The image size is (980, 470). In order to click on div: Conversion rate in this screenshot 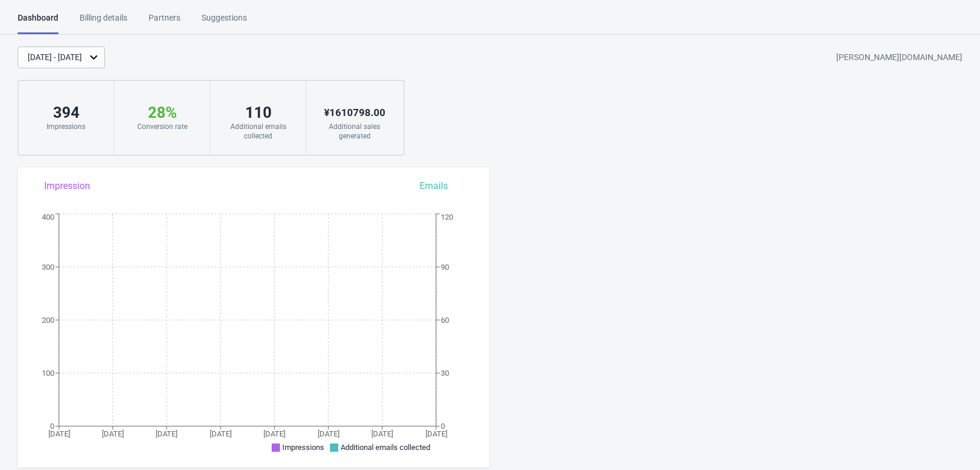, I will do `click(162, 127)`.